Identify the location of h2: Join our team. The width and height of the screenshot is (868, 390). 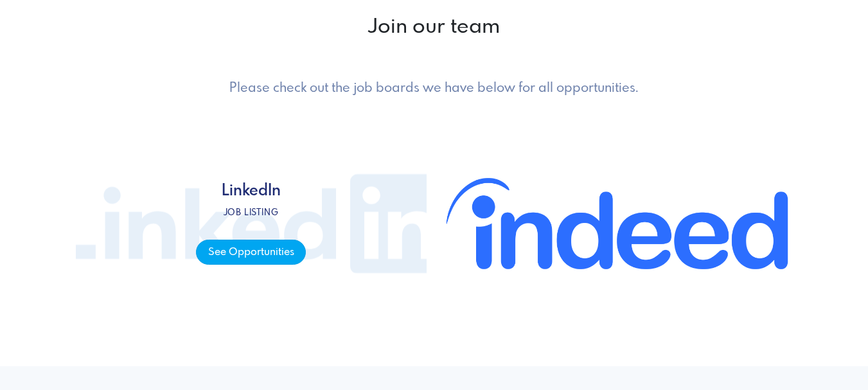
(435, 27).